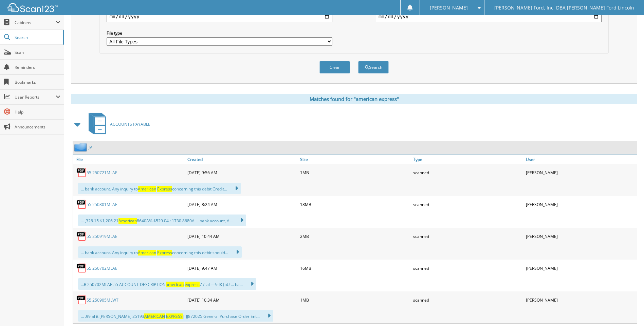 This screenshot has width=644, height=326. Describe the element at coordinates (467, 159) in the screenshot. I see `a: Type` at that location.